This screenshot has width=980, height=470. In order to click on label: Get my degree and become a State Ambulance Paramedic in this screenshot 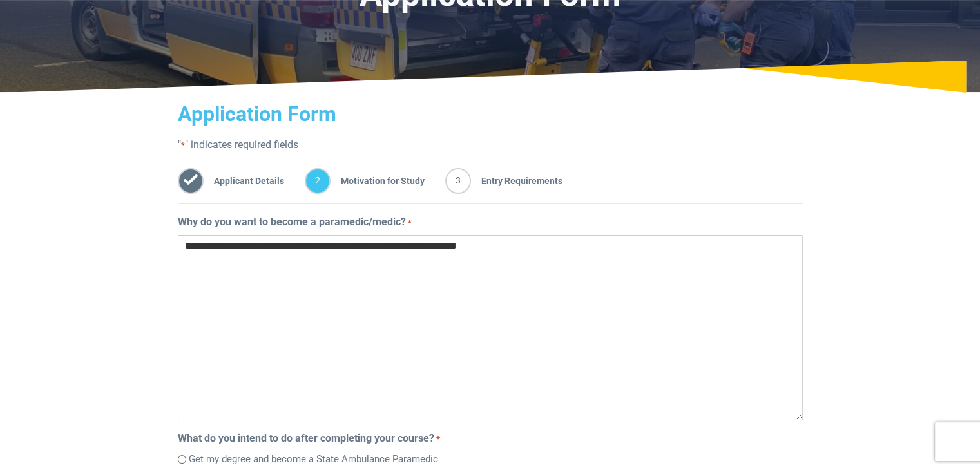, I will do `click(313, 459)`.